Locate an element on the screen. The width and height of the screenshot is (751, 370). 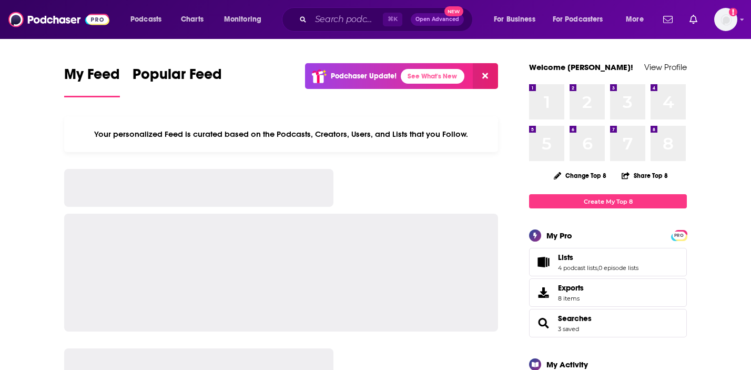
input: Search podcasts, credits, & more... is located at coordinates (347, 19).